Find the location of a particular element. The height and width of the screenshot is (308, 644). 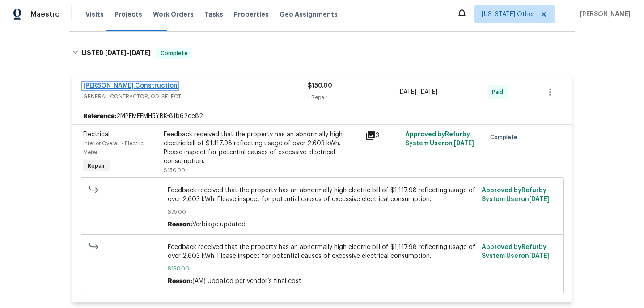

span: Interior Overall - Electric Meter is located at coordinates (113, 148).